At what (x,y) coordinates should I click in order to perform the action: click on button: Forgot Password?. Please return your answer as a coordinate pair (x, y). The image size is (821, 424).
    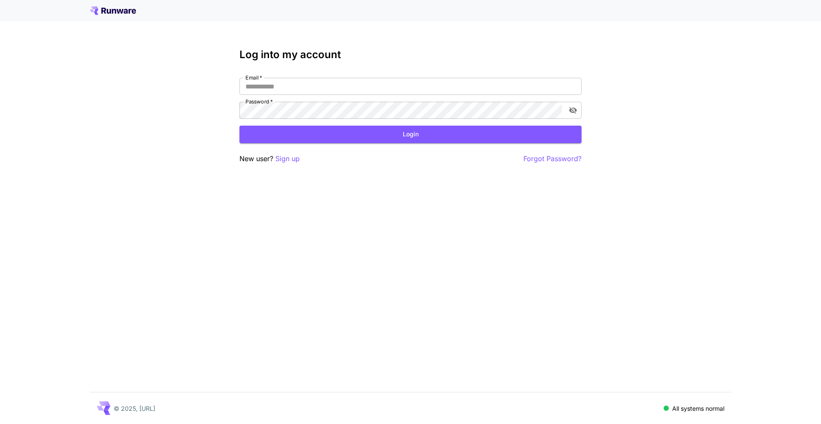
    Looking at the image, I should click on (553, 159).